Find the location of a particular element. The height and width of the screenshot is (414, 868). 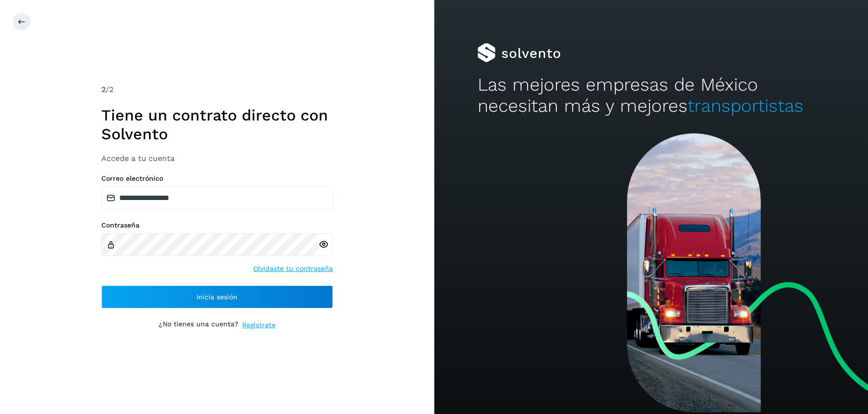

span: 2 is located at coordinates (104, 89).